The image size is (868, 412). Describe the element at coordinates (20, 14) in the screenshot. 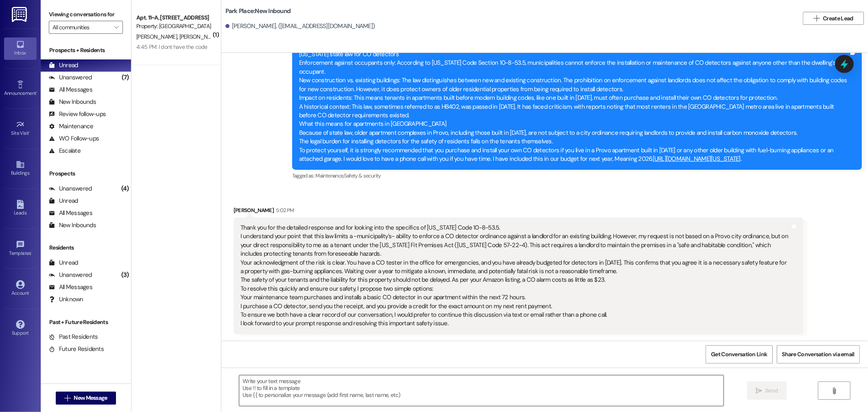

I see `img: ResiDesk Logo` at that location.